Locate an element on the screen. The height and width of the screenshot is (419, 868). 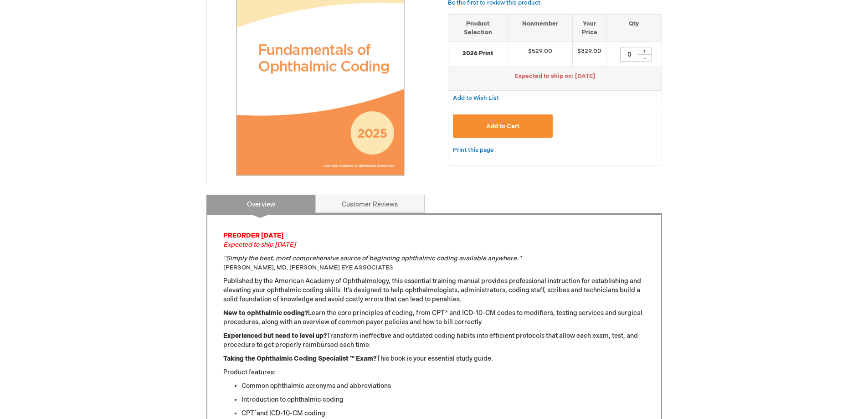
p: Published by the American Academy of Ophthalmology, this essential training manual provides profe... is located at coordinates (435, 291).